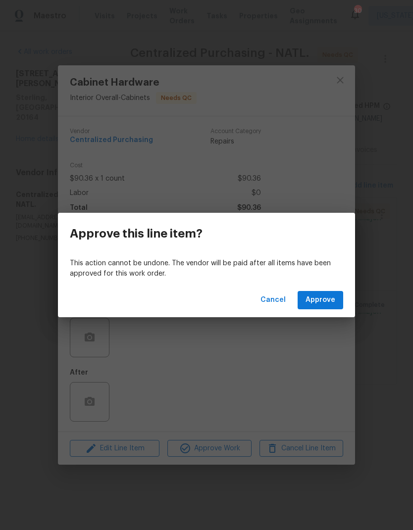 Image resolution: width=413 pixels, height=530 pixels. Describe the element at coordinates (207, 269) in the screenshot. I see `p: This action cannot be undone. The vendor will be paid after all items have been approved for this...` at that location.